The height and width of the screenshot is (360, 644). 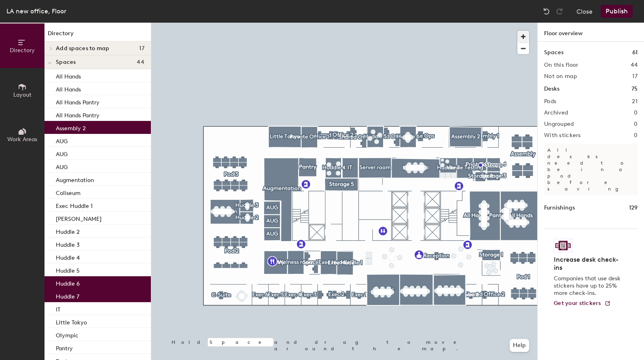 What do you see at coordinates (564, 246) in the screenshot?
I see `img: Sticker logo` at bounding box center [564, 246].